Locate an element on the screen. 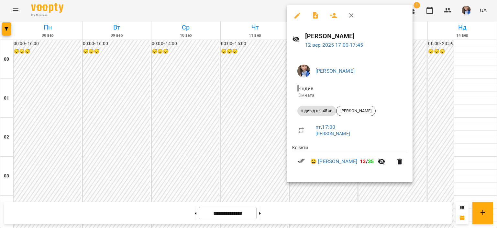  span: індивід шч 45 хв is located at coordinates (317, 111).